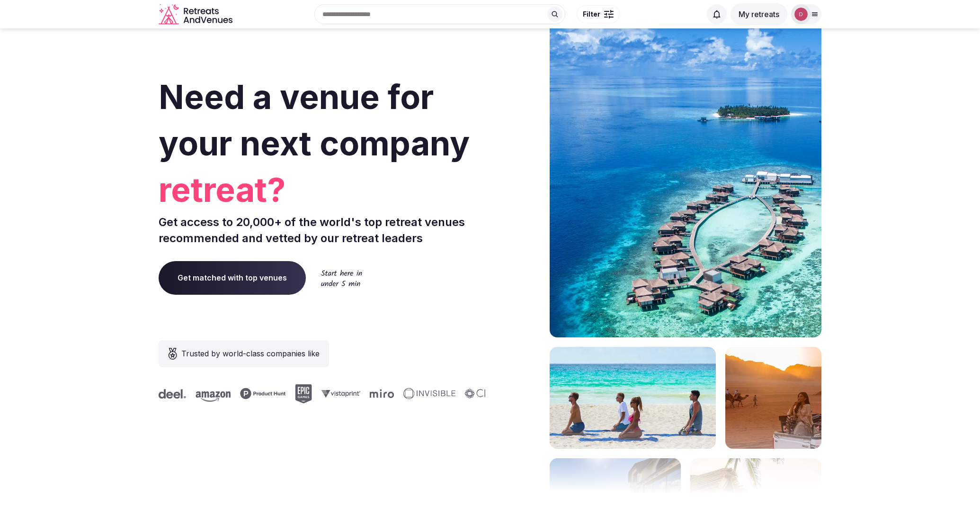 Image resolution: width=980 pixels, height=526 pixels. Describe the element at coordinates (232, 278) in the screenshot. I see `a: Get matched with top venues` at that location.